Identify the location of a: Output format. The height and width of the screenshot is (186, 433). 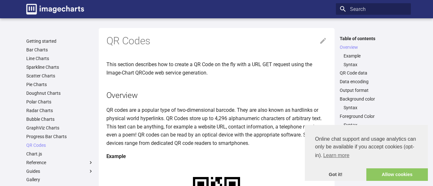
(374, 90).